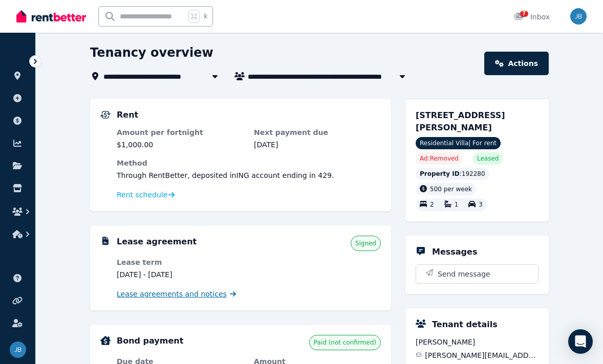  I want to click on h1: Tenancy overview, so click(151, 53).